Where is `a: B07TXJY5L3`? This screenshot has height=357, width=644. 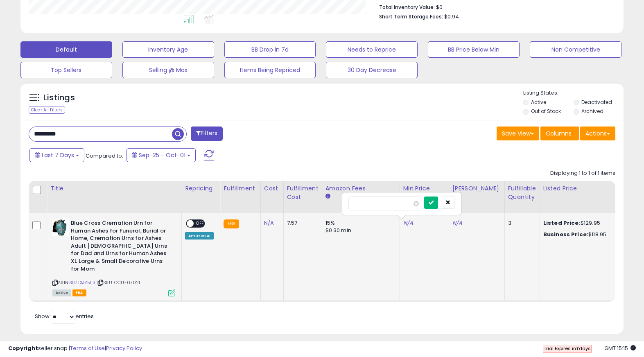
a: B07TXJY5L3 is located at coordinates (82, 283).